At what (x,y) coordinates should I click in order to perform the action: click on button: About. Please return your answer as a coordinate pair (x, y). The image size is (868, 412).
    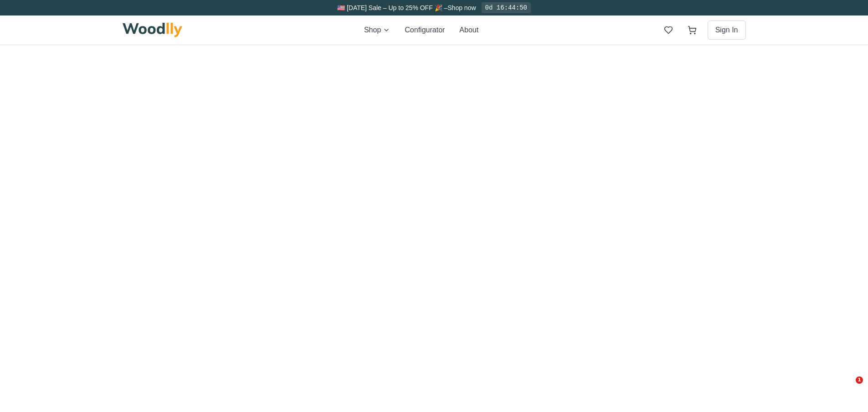
    Looking at the image, I should click on (469, 30).